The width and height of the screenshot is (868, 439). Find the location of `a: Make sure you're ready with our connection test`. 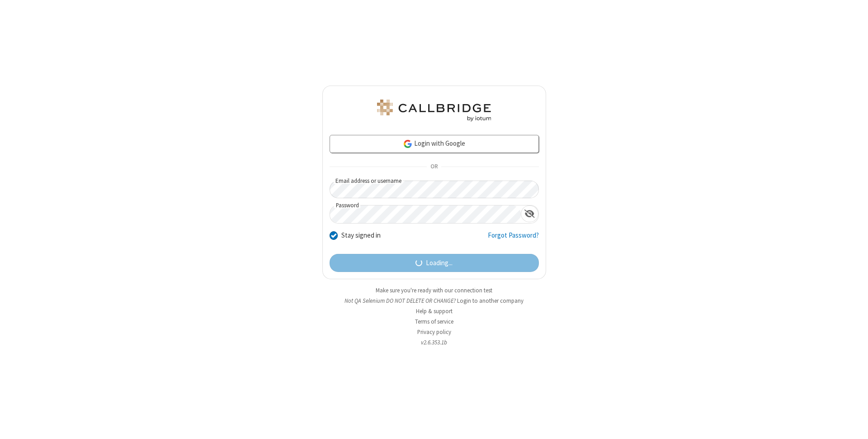

a: Make sure you're ready with our connection test is located at coordinates (434, 290).